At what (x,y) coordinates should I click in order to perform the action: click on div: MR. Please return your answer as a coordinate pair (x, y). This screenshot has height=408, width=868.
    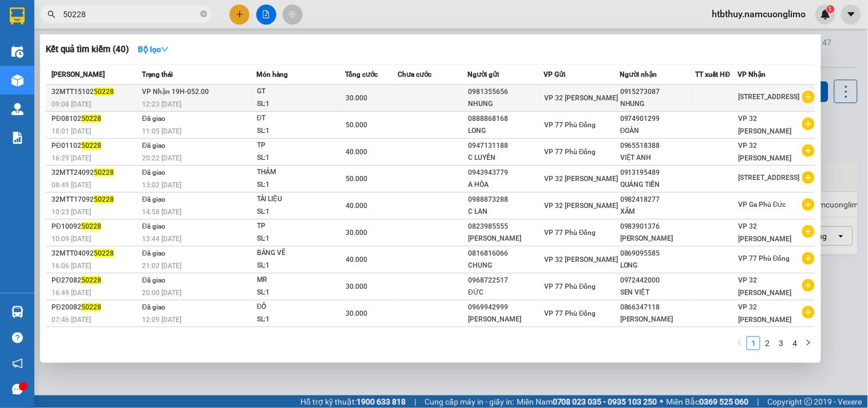
    Looking at the image, I should click on (300, 280).